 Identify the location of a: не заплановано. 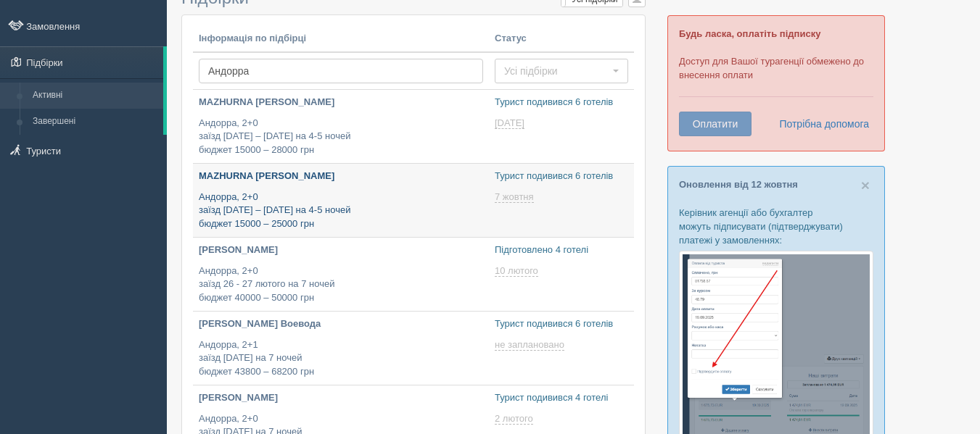
(531, 345).